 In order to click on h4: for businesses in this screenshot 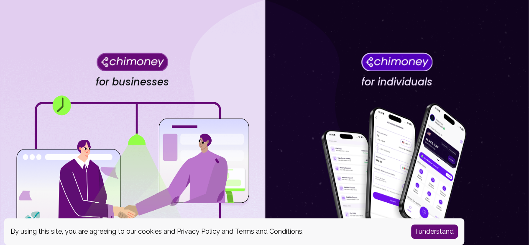, I will do `click(132, 82)`.